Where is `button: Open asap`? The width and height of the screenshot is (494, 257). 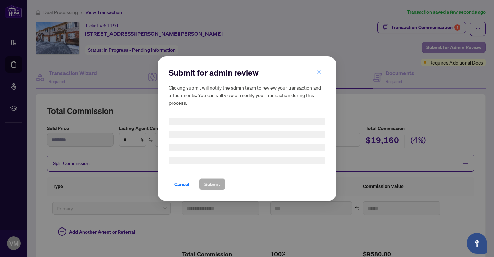 button: Open asap is located at coordinates (477, 243).